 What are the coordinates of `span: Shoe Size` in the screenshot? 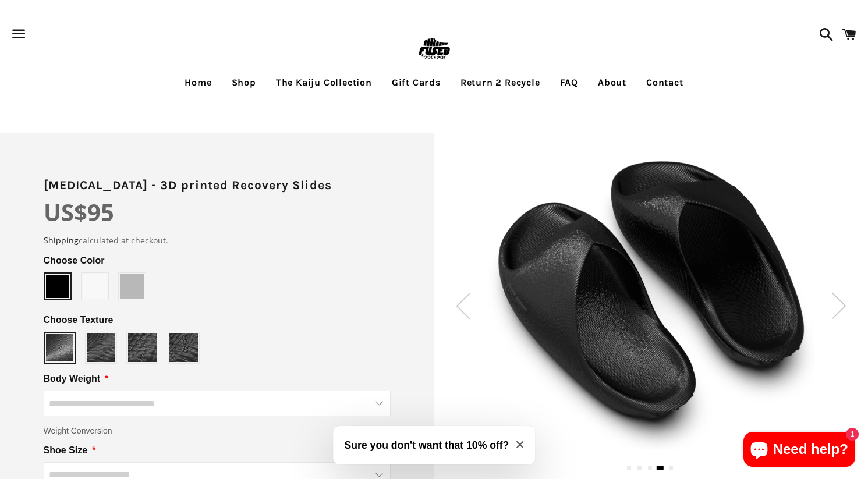 It's located at (67, 451).